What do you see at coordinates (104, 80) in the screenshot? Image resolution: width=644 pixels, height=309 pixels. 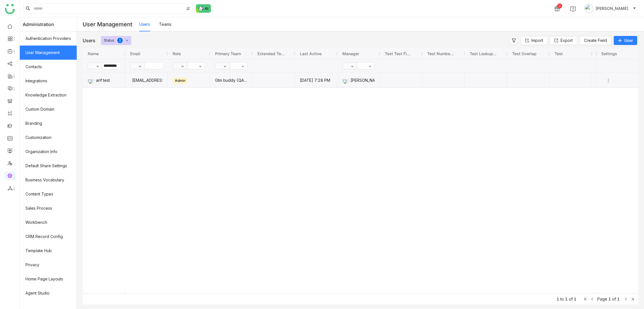 I see `div: arif test` at bounding box center [104, 80].